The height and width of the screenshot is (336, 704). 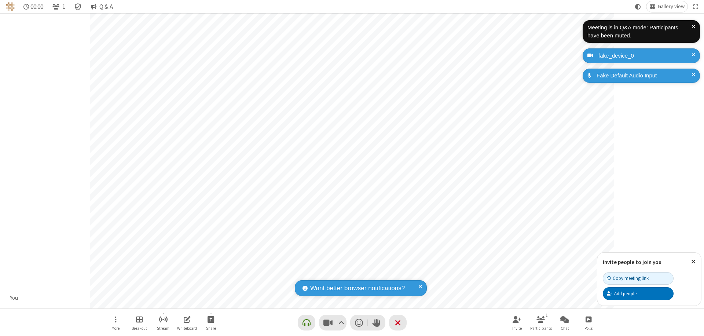 What do you see at coordinates (64, 7) in the screenshot?
I see `span: 1` at bounding box center [64, 7].